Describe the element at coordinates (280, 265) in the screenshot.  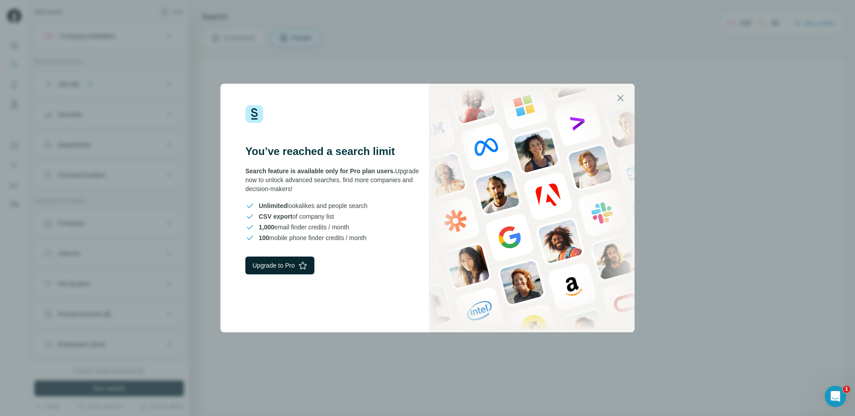
I see `button: Upgrade to Pro` at that location.